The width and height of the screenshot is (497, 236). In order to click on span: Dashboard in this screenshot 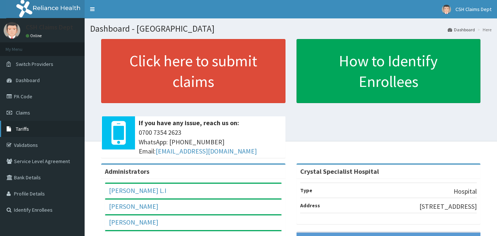, I will do `click(28, 80)`.